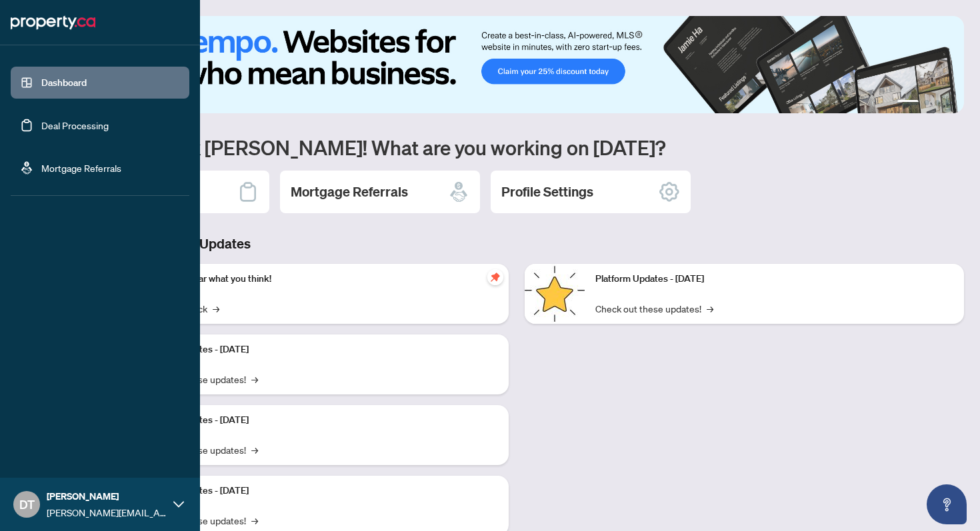  Describe the element at coordinates (946, 505) in the screenshot. I see `button: Open asap` at that location.